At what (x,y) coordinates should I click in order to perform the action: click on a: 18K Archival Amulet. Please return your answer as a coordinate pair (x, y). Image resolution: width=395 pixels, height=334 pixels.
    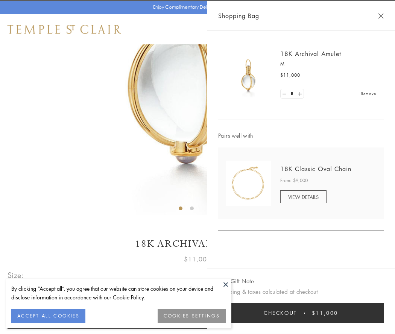
    Looking at the image, I should click on (310, 54).